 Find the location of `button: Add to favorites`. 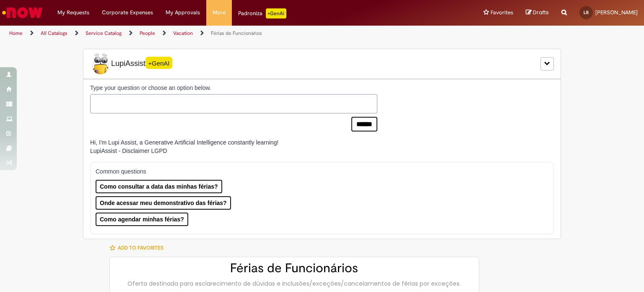

button: Add to favorites is located at coordinates (139, 248).